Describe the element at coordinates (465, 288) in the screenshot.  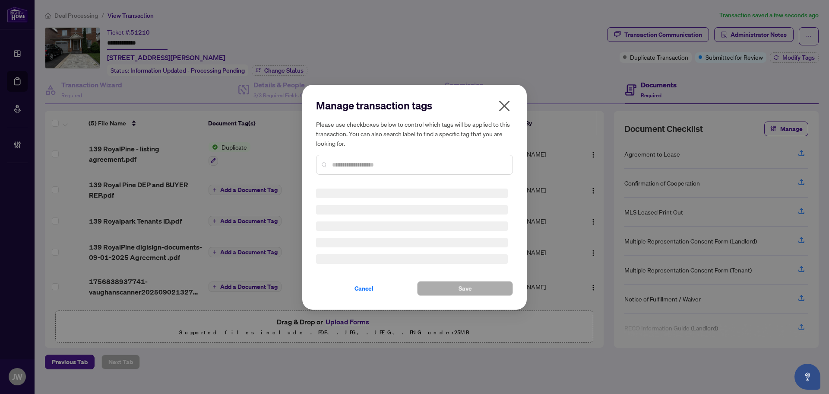
I see `button: Save` at that location.